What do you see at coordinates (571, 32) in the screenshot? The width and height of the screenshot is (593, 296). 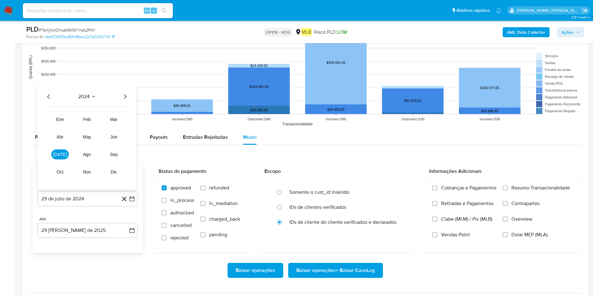 I see `button: Ações` at bounding box center [571, 32].